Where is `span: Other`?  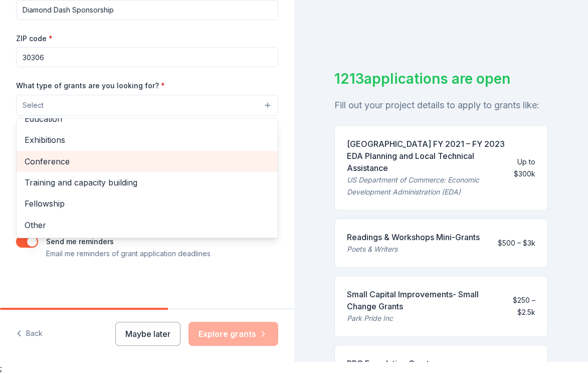 span: Other is located at coordinates (146, 225).